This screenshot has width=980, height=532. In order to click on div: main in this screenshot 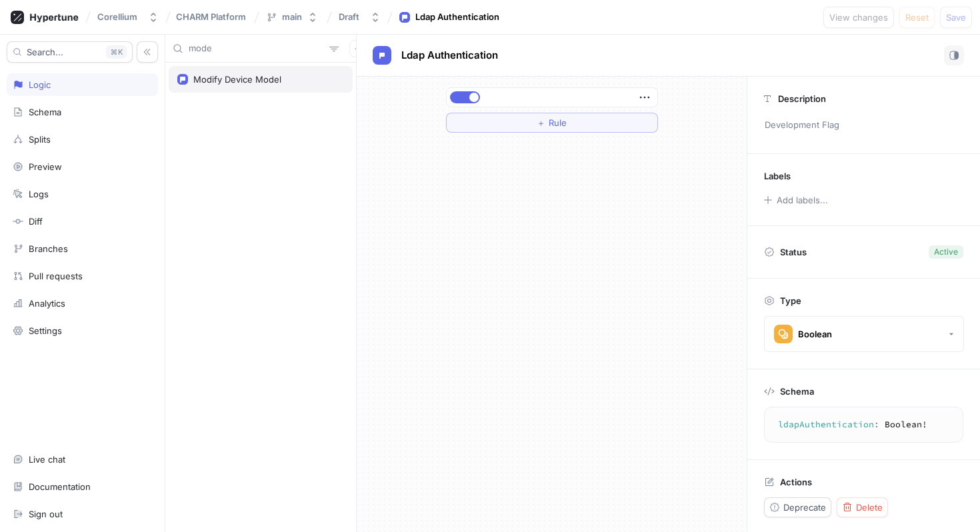, I will do `click(292, 17)`.